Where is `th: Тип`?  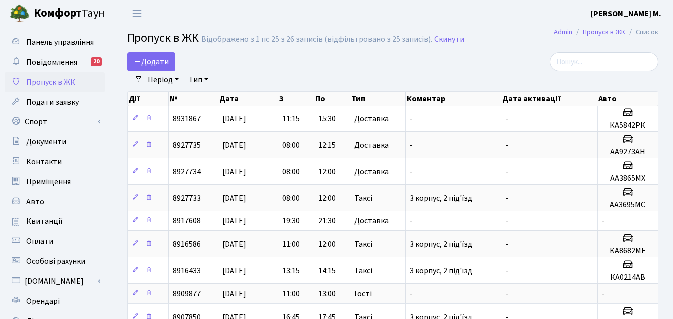
th: Тип is located at coordinates (378, 99).